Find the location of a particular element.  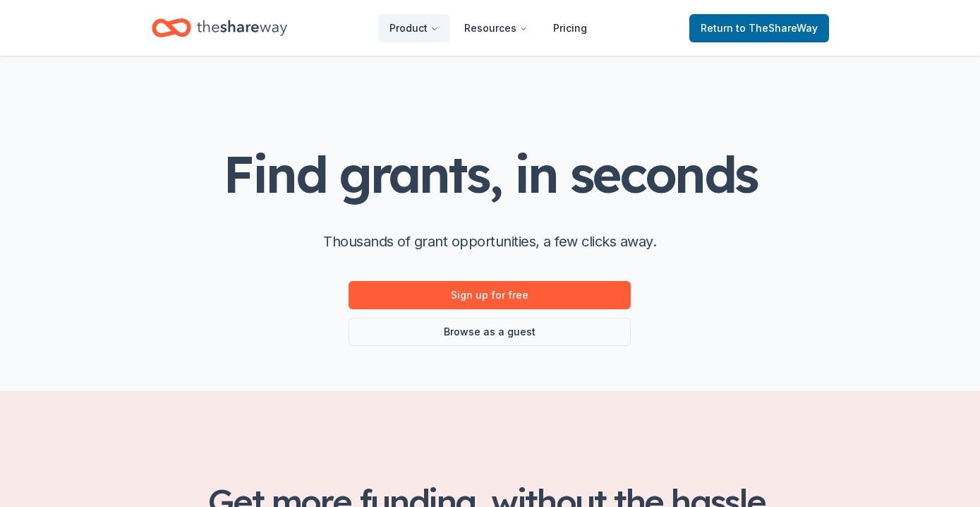

h1: Find grants, in seconds is located at coordinates (490, 174).